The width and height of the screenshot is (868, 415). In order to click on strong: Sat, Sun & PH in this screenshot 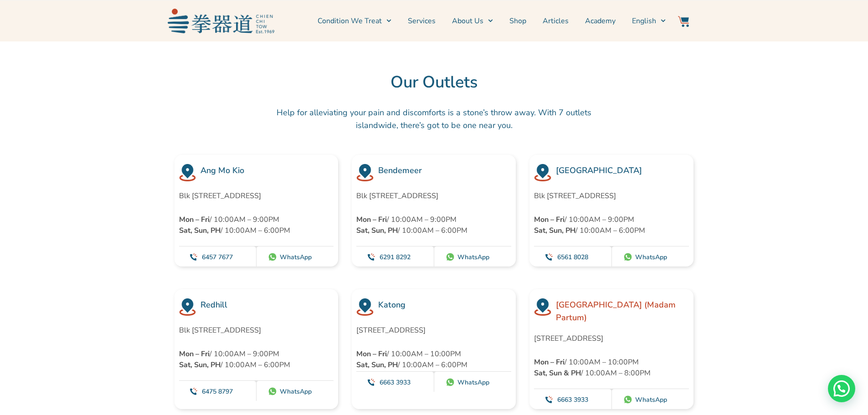, I will do `click(557, 374)`.